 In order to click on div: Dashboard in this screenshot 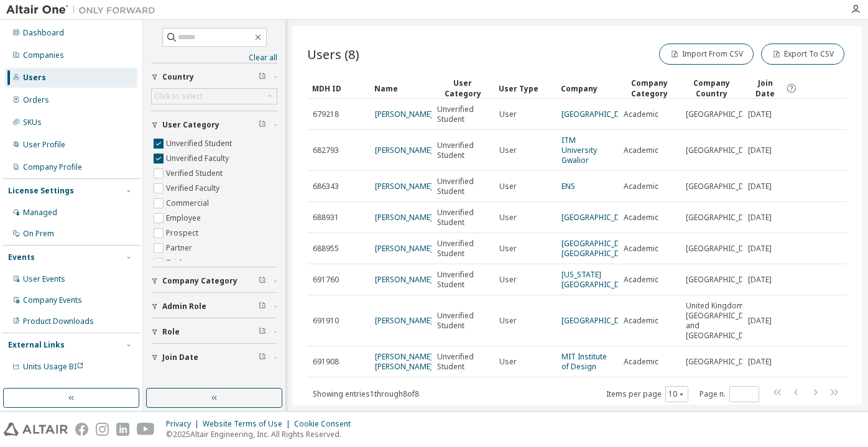, I will do `click(43, 33)`.